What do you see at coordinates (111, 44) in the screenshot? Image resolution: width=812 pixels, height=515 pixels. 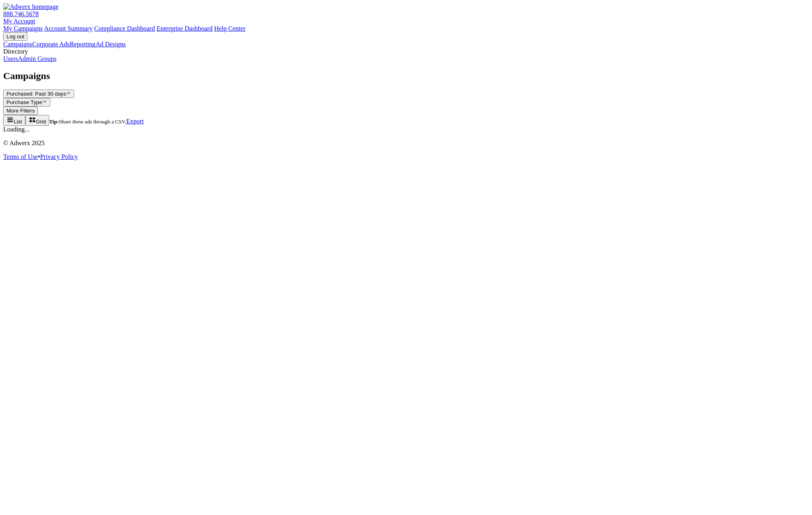 I see `a: Ad Designs` at bounding box center [111, 44].